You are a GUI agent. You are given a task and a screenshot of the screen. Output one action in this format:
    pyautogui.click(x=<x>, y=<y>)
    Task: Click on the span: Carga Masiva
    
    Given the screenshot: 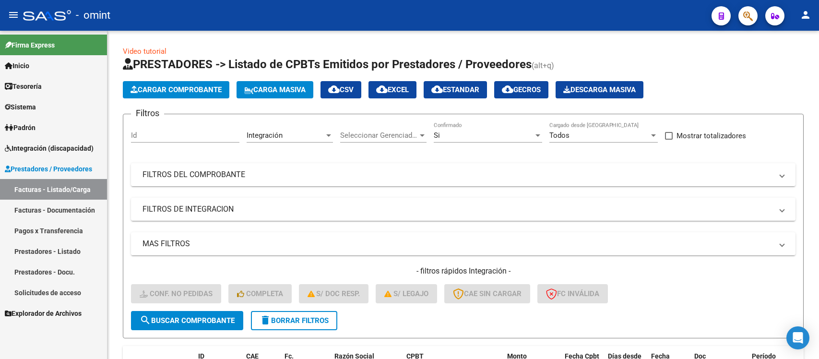 What is the action you would take?
    pyautogui.click(x=275, y=90)
    